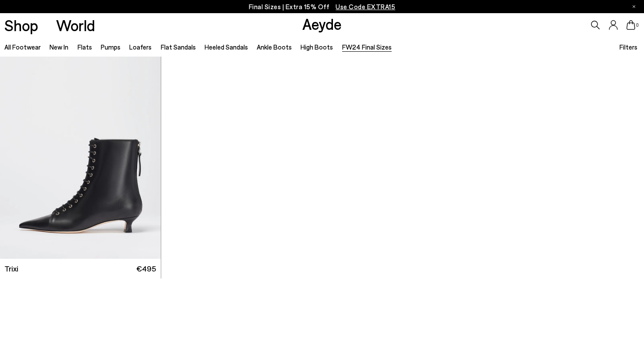 This screenshot has width=644, height=350. Describe the element at coordinates (322, 24) in the screenshot. I see `a: Aeyde` at that location.